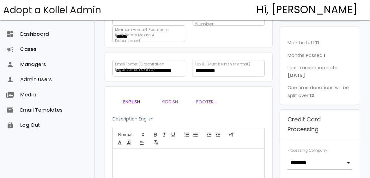 This screenshot has height=178, width=370. I want to click on p: Credit Card Processing, so click(320, 124).